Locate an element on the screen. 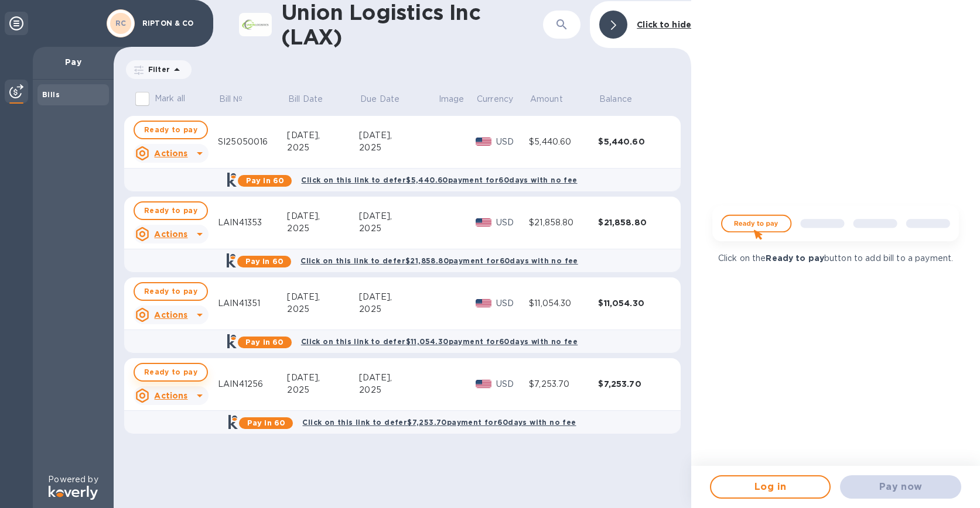 The height and width of the screenshot is (508, 980). button: Log in is located at coordinates (771, 487).